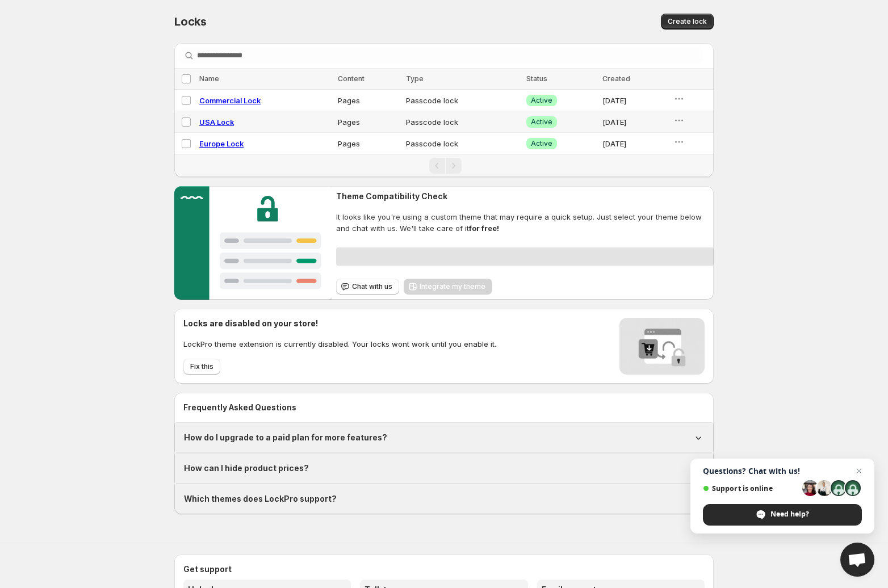 This screenshot has width=888, height=588. I want to click on a: Commercial Lock, so click(230, 101).